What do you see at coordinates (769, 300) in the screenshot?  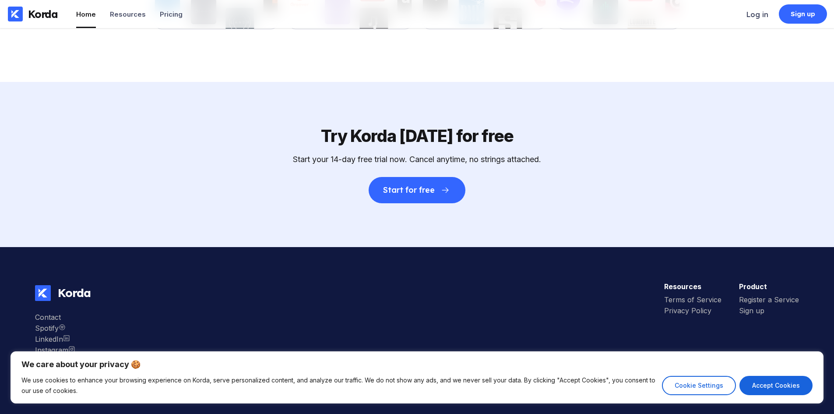 I see `a: Register a Service` at bounding box center [769, 300].